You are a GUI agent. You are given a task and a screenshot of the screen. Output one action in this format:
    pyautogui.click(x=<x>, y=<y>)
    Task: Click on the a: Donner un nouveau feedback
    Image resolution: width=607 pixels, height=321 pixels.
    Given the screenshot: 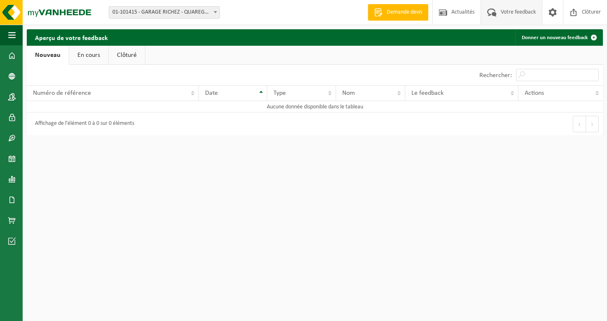 What is the action you would take?
    pyautogui.click(x=558, y=37)
    